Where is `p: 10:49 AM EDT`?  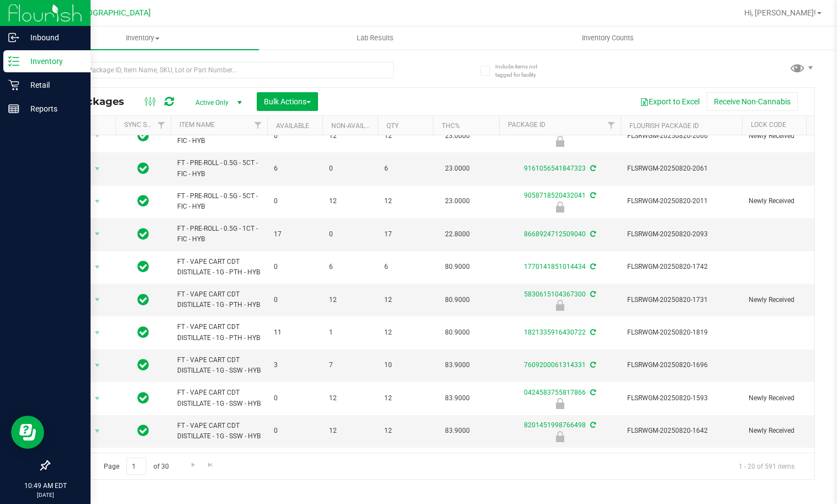
p: 10:49 AM EDT is located at coordinates (45, 486).